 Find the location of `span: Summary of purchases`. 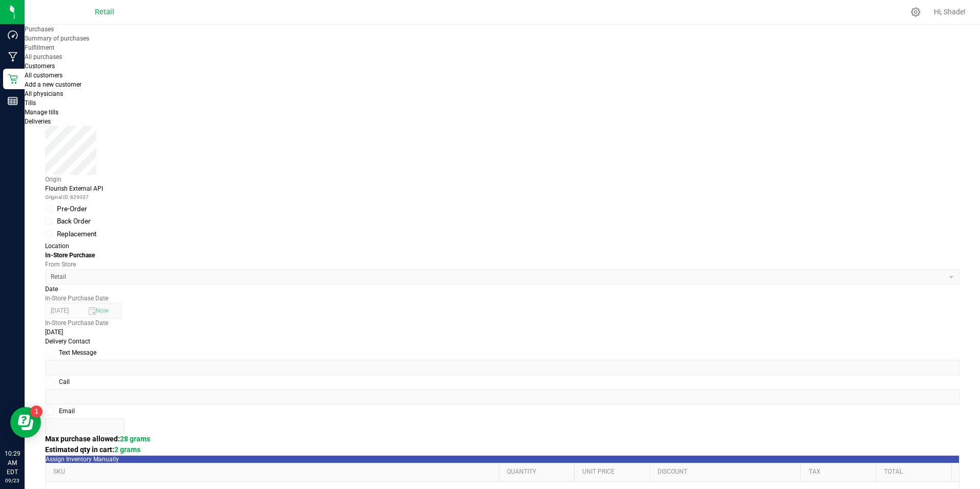

span: Summary of purchases is located at coordinates (57, 38).